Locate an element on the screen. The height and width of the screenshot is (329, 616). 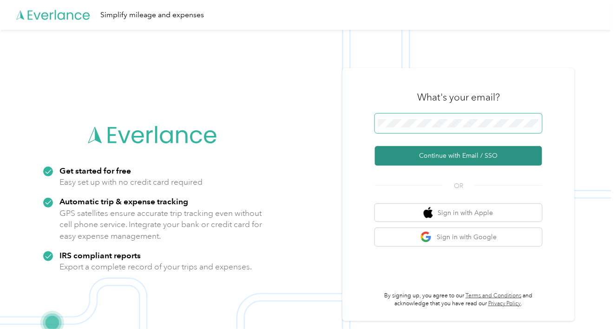
span: OR is located at coordinates (459, 185).